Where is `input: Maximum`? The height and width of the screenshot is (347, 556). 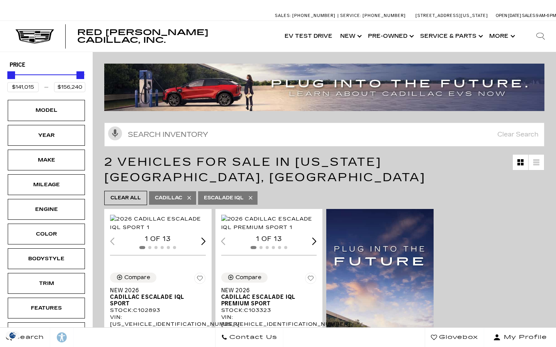
input: Maximum is located at coordinates (69, 87).